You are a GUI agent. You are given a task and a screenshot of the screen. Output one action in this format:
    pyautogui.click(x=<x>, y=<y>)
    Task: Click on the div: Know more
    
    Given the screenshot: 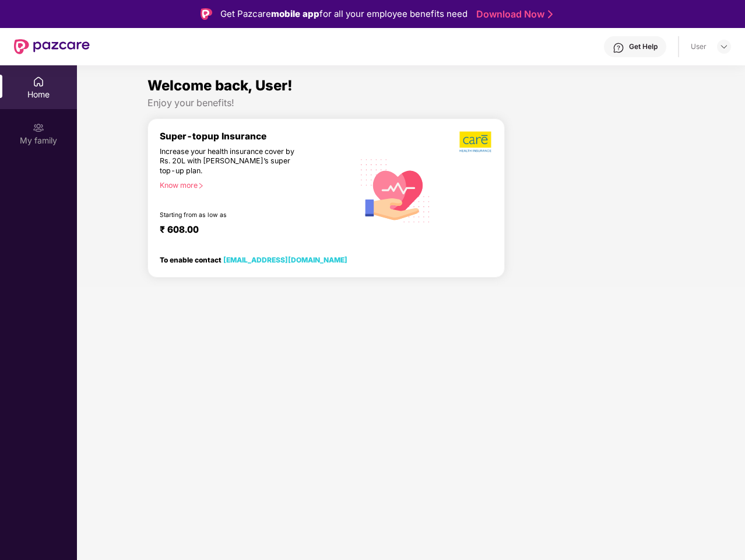 What is the action you would take?
    pyautogui.click(x=253, y=185)
    